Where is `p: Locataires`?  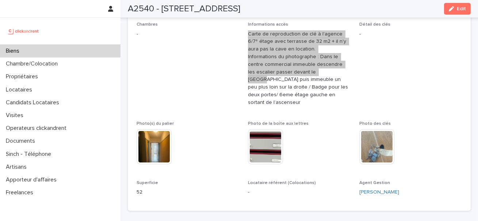 p: Locataires is located at coordinates (20, 89).